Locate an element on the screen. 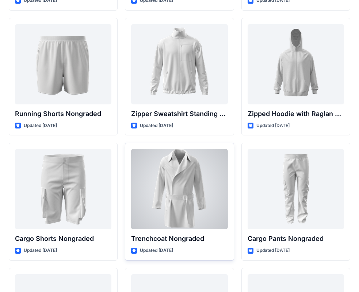  a: Cargo Pants Nongraded is located at coordinates (296, 189).